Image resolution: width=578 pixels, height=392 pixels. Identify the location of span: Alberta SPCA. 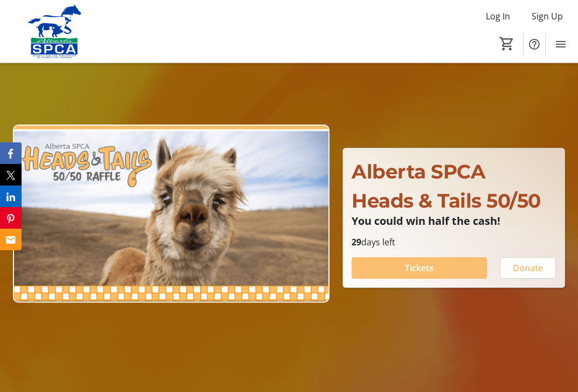
(418, 171).